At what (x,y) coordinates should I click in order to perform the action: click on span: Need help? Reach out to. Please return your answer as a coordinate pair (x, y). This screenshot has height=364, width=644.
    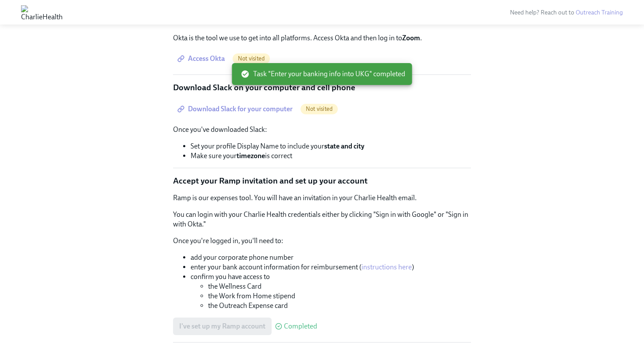
    Looking at the image, I should click on (567, 12).